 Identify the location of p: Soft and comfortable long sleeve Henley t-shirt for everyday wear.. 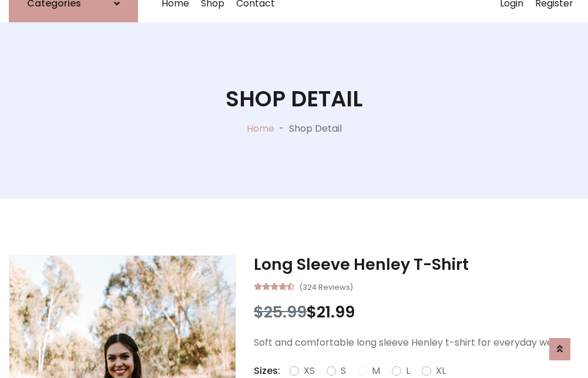
(417, 342).